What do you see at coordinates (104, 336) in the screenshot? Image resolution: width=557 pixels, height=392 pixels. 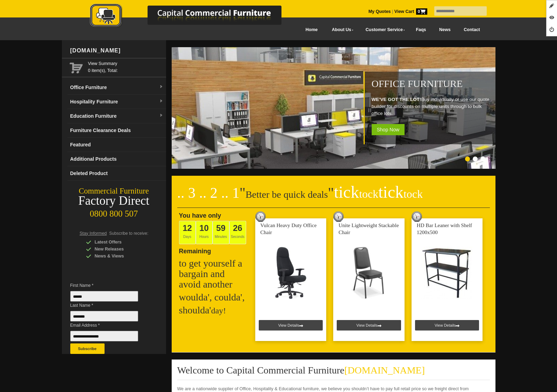 I see `input: Email Address *` at bounding box center [104, 336].